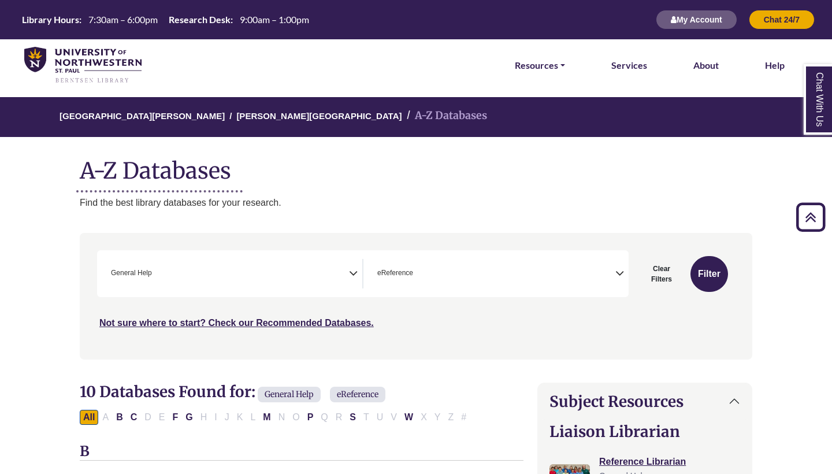 Image resolution: width=832 pixels, height=474 pixels. Describe the element at coordinates (782, 19) in the screenshot. I see `a: Chat 24/7` at that location.